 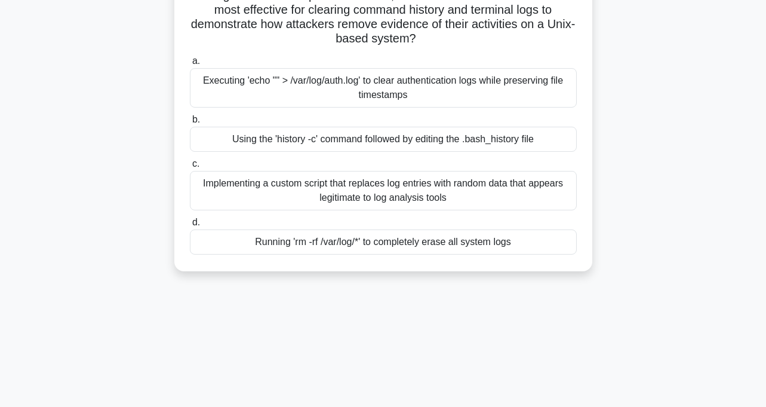 What do you see at coordinates (383, 139) in the screenshot?
I see `div: Using the 'history -c' command followed by editing the .bash_history file` at bounding box center [383, 139].